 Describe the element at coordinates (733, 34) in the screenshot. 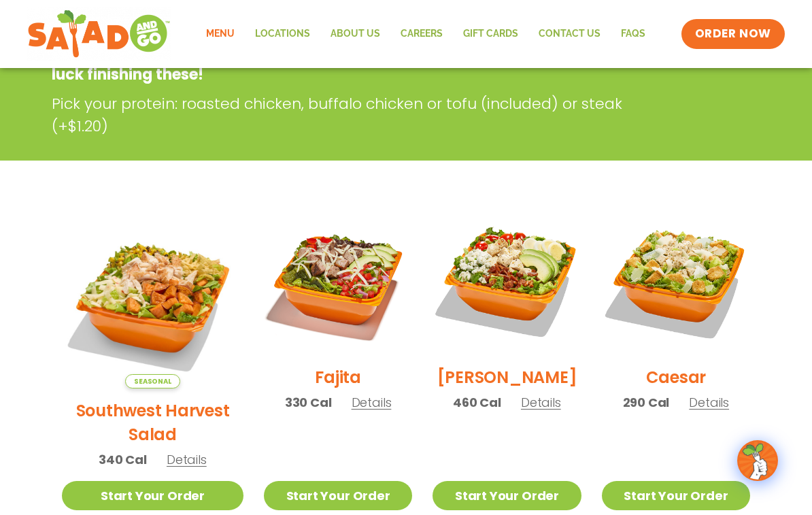

I see `span: ORDER NOW` at that location.